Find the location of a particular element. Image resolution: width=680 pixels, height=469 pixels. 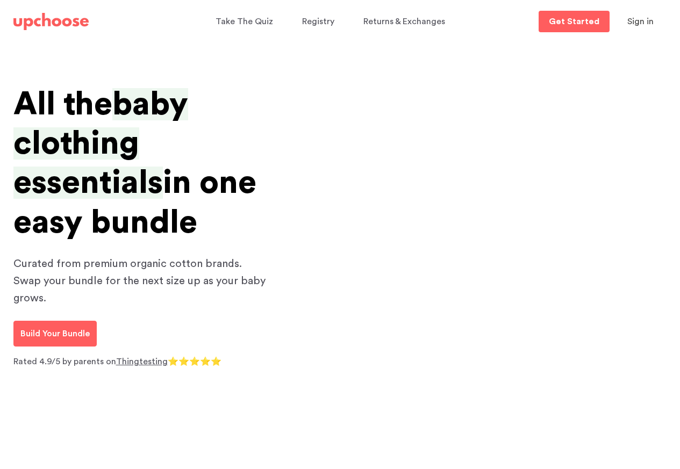

a: Returns & Exchanges is located at coordinates (406, 22).